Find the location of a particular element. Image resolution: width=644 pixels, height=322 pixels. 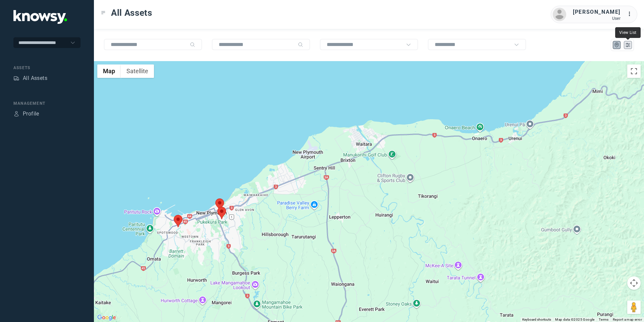

span: View List is located at coordinates (628, 33).